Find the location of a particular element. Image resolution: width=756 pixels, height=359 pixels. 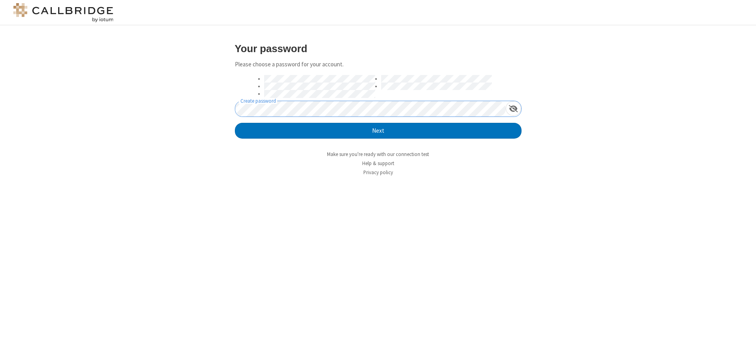

input: Create password is located at coordinates (371, 109).